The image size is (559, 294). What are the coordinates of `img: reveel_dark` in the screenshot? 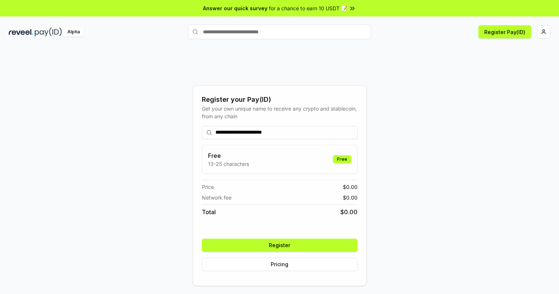 It's located at (21, 32).